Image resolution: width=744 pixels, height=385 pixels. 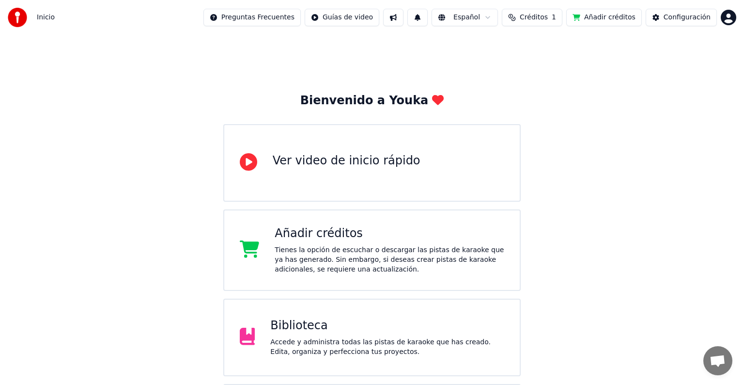 I want to click on div: Accede y administra todas las pistas de karaoke que has creado. Edita, organiza y perfecciona tus..., so click(x=387, y=347).